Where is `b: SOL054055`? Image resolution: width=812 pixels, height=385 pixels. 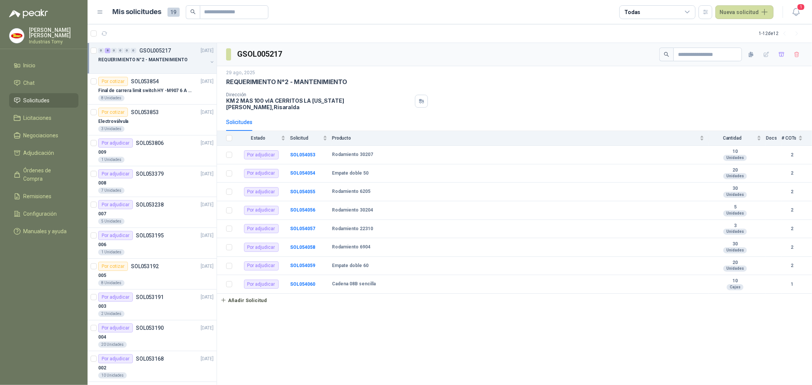
b: SOL054055 is located at coordinates (303, 192).